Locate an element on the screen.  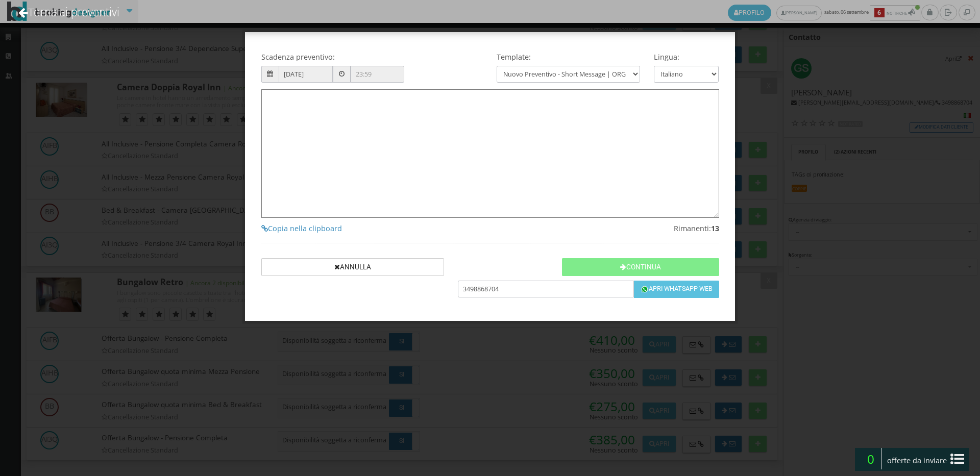
input: Tra 14 GIORNI is located at coordinates (306, 74).